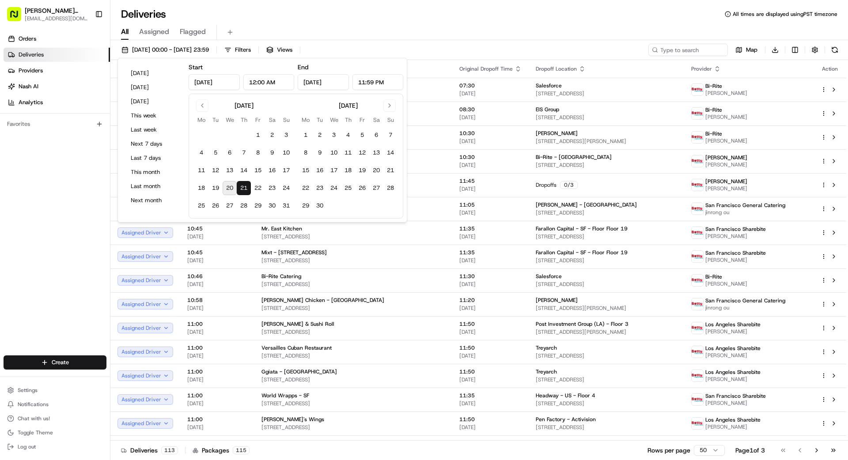 The width and height of the screenshot is (848, 460). Describe the element at coordinates (145, 257) in the screenshot. I see `button: Assigned Driver` at that location.